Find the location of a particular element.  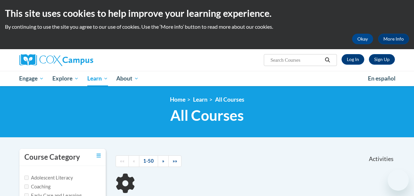

span: Engage is located at coordinates (31, 78).